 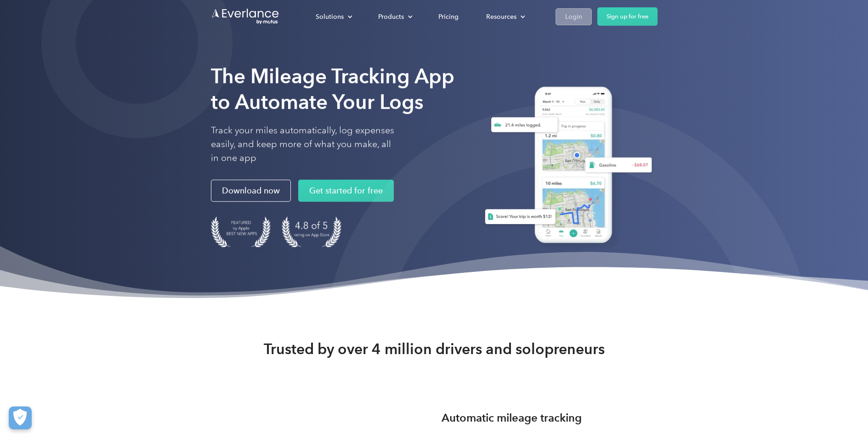 What do you see at coordinates (449, 16) in the screenshot?
I see `div: Pricing` at bounding box center [449, 16].